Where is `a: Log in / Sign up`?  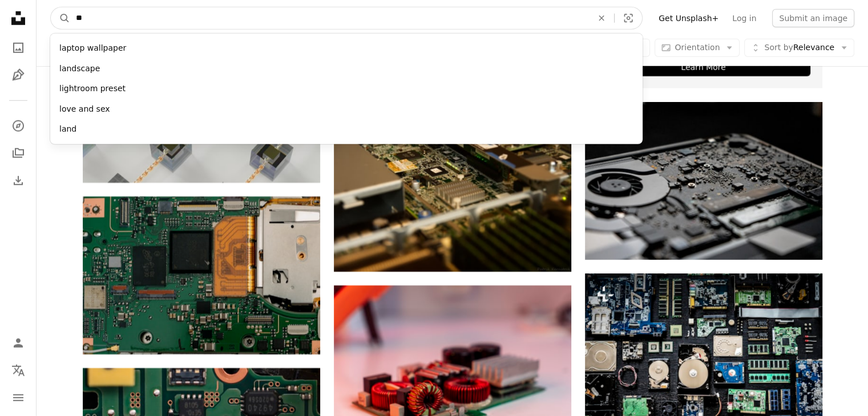 a: Log in / Sign up is located at coordinates (18, 344).